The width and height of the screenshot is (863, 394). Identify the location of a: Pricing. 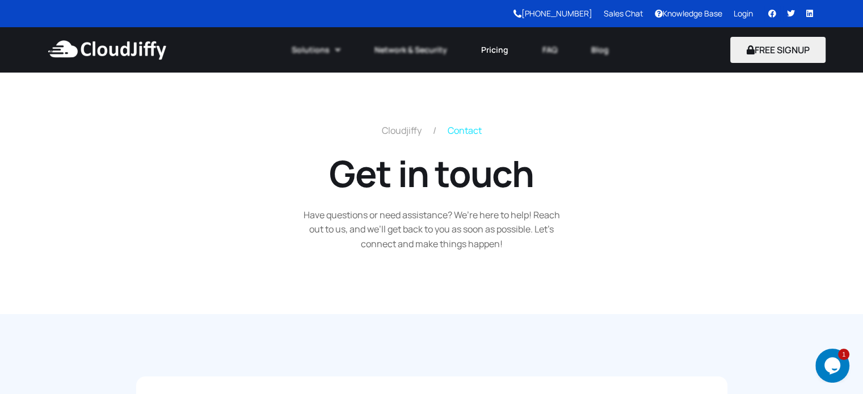
(494, 50).